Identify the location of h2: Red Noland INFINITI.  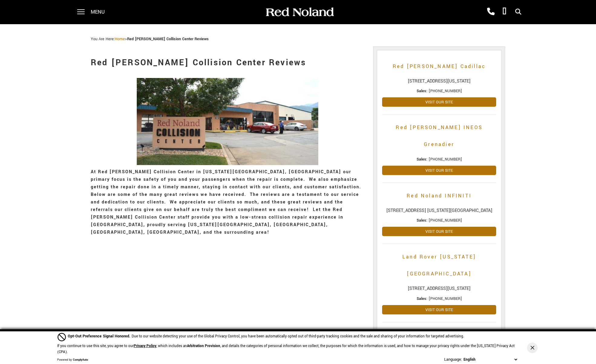
(439, 196).